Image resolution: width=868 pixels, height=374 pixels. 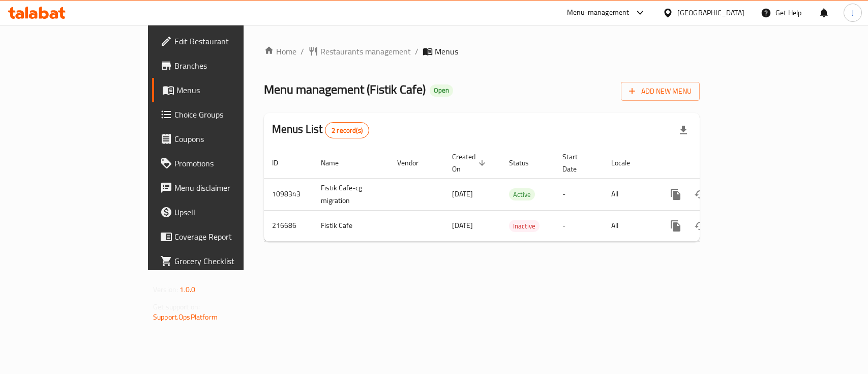 I want to click on a: Grocery Checklist, so click(x=222, y=261).